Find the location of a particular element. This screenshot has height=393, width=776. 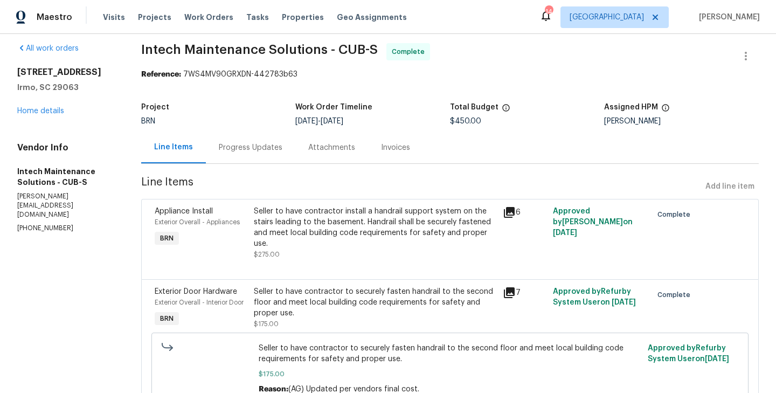

div: Progress Updates is located at coordinates (250, 148).